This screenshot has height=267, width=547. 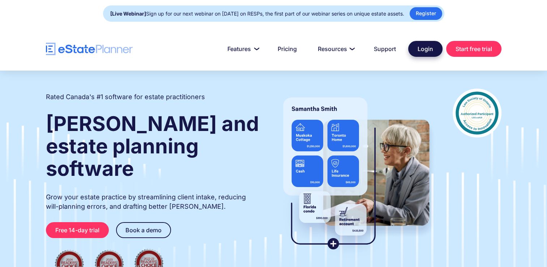 I want to click on strong: [Live Webinar], so click(x=128, y=13).